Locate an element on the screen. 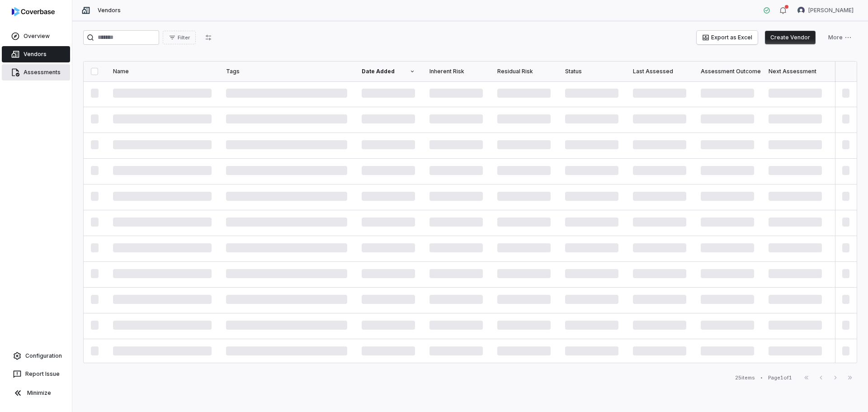 This screenshot has width=868, height=412. span: Vendors is located at coordinates (109, 11).